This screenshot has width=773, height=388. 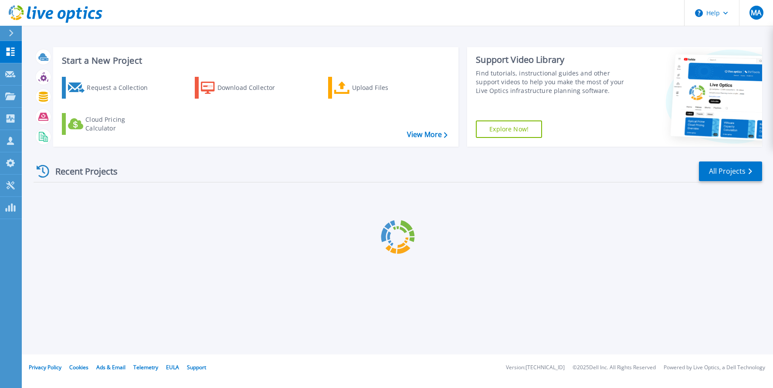 What do you see at coordinates (146, 367) in the screenshot?
I see `a: Telemetry` at bounding box center [146, 367].